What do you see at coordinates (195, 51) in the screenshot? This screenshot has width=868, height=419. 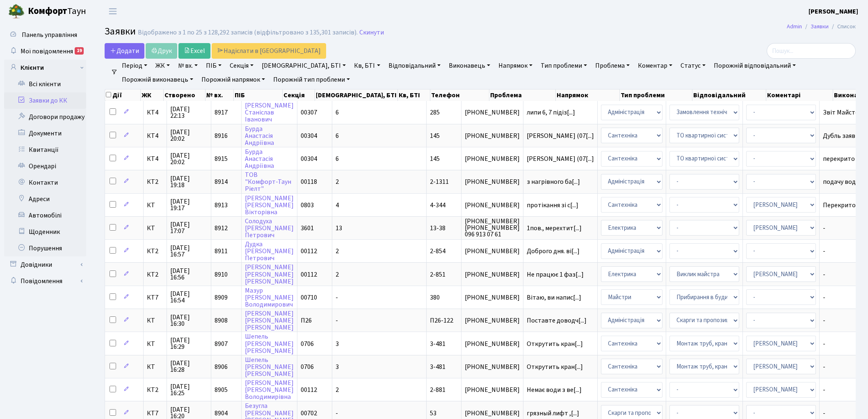 I see `a: Excel` at bounding box center [195, 51].